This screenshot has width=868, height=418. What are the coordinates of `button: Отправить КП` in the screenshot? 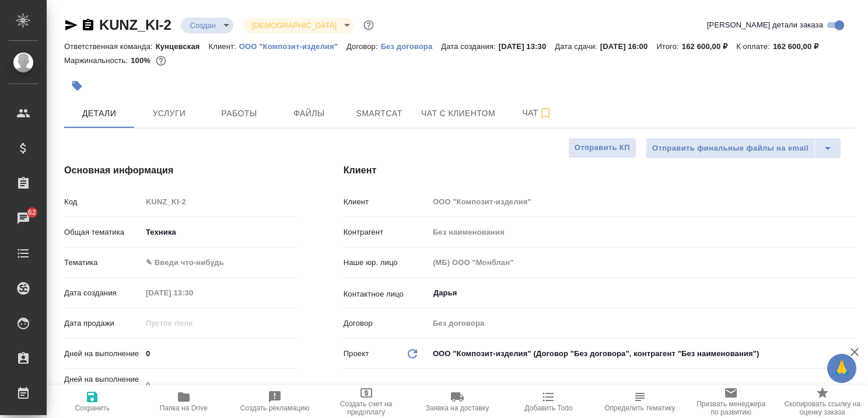 It's located at (602, 147).